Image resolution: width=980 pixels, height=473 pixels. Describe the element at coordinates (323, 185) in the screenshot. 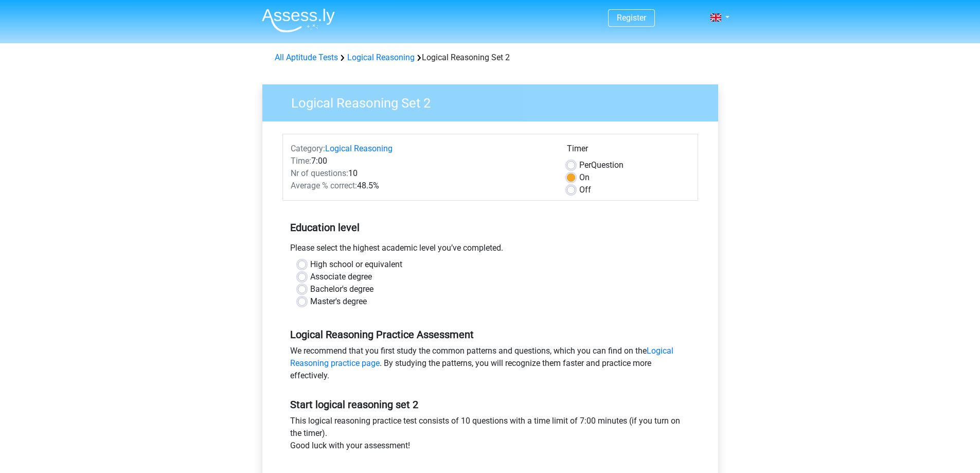

I see `span: Average % correct:` at that location.